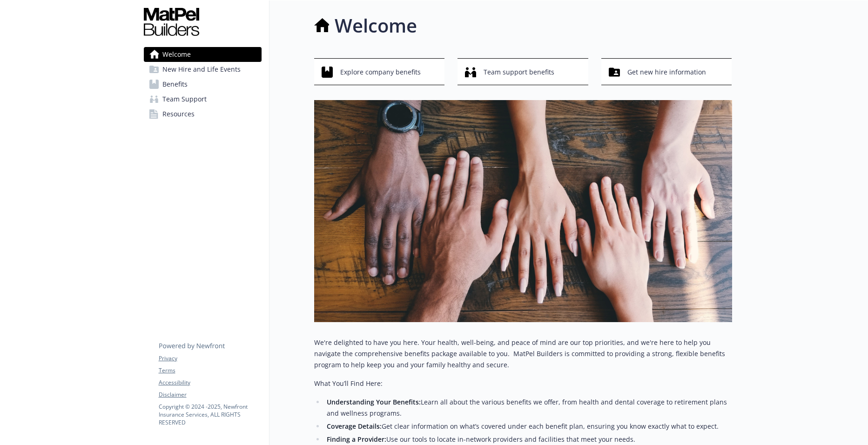 Image resolution: width=868 pixels, height=445 pixels. What do you see at coordinates (210, 370) in the screenshot?
I see `a: Terms` at bounding box center [210, 370].